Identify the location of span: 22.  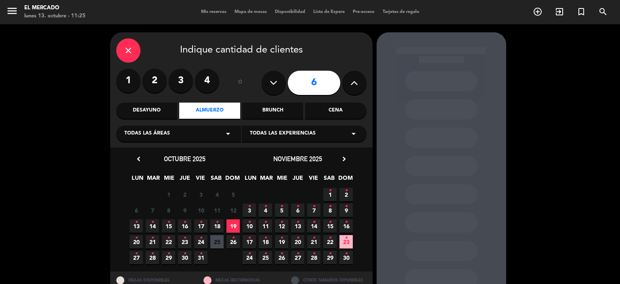
(330, 241).